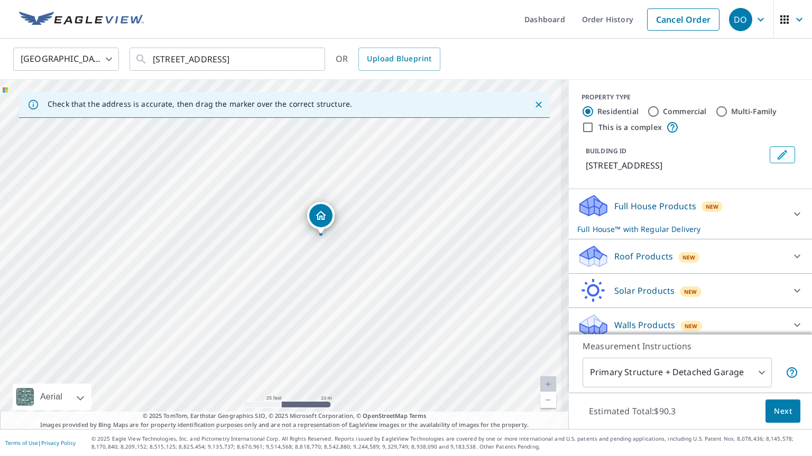 Image resolution: width=812 pixels, height=456 pixels. Describe the element at coordinates (548, 400) in the screenshot. I see `a: Current Level 20, Zoom Out` at that location.